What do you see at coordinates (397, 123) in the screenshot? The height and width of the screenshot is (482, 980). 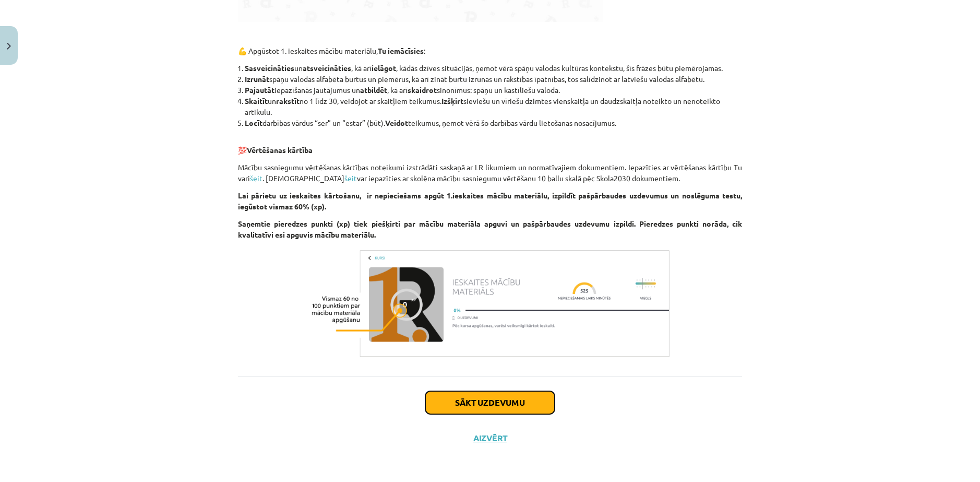 I see `strong: Veidot` at bounding box center [397, 123].